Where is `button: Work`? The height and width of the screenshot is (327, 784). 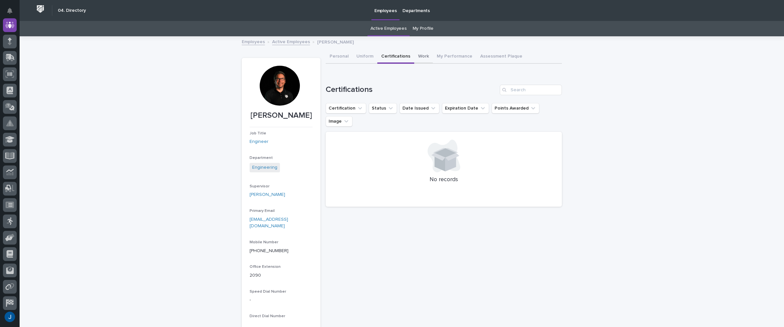 button: Work is located at coordinates (423, 57).